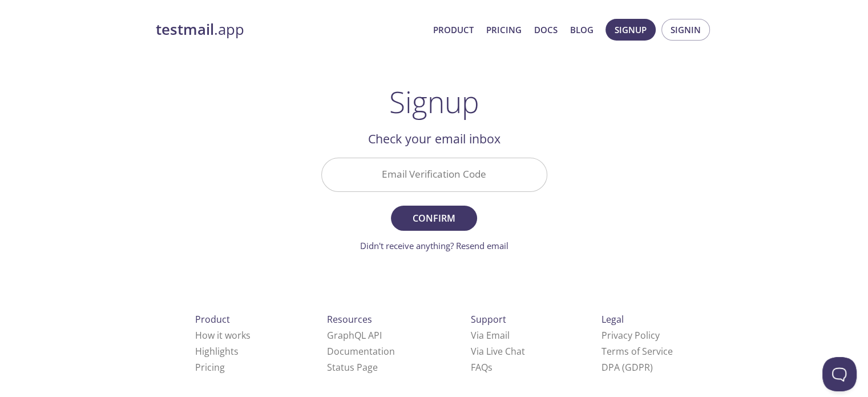 The height and width of the screenshot is (397, 868). What do you see at coordinates (434, 218) in the screenshot?
I see `button: Confirm` at bounding box center [434, 218].